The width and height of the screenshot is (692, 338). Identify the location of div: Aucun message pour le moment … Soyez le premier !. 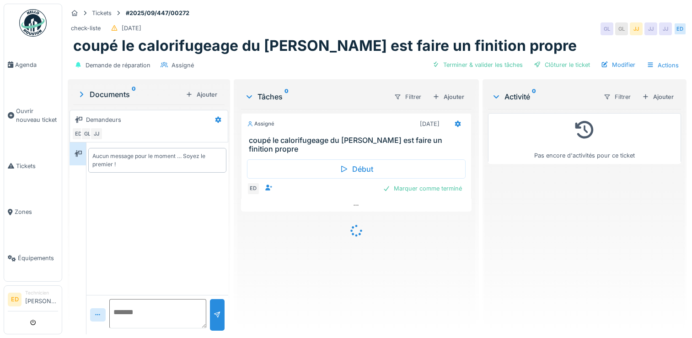
(157, 160).